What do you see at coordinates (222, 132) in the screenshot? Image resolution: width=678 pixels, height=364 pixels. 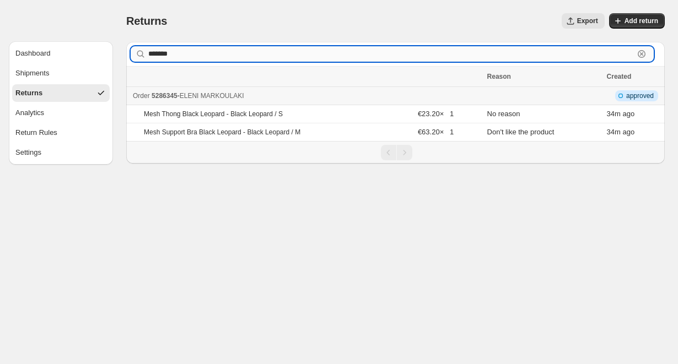 I see `p: Mesh Support Bra Black Leopard - Black Leopard / M` at bounding box center [222, 132].